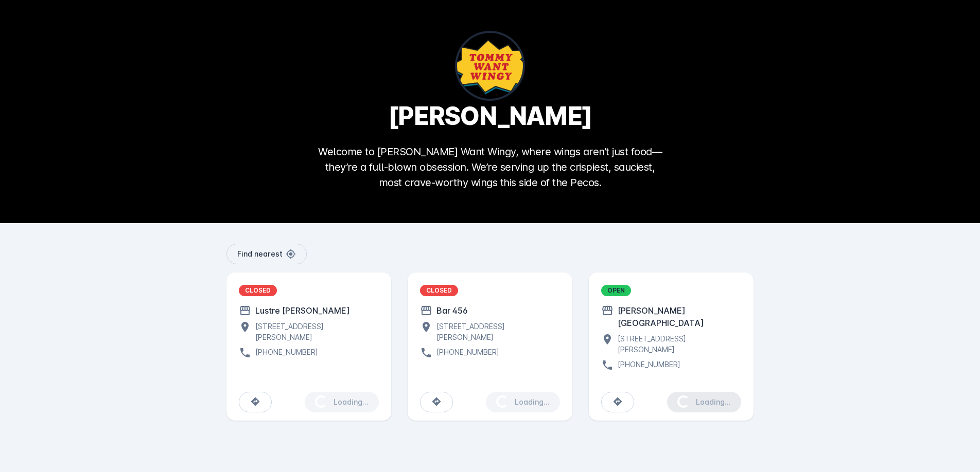 This screenshot has height=472, width=980. I want to click on span: Find nearest, so click(260, 254).